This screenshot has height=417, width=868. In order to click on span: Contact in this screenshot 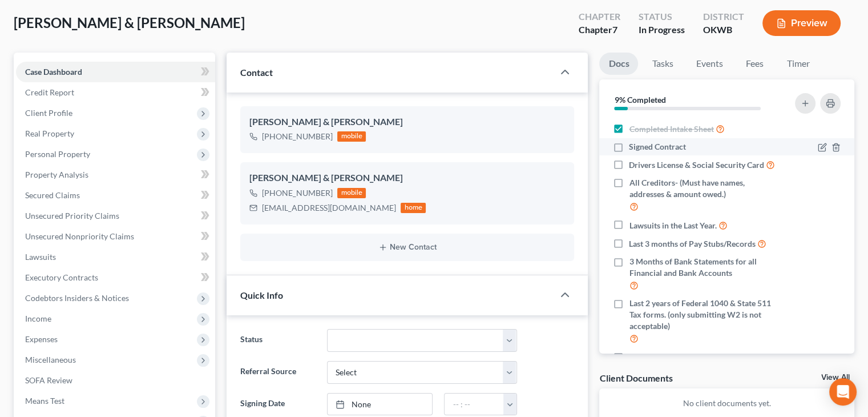, I will do `click(256, 72)`.